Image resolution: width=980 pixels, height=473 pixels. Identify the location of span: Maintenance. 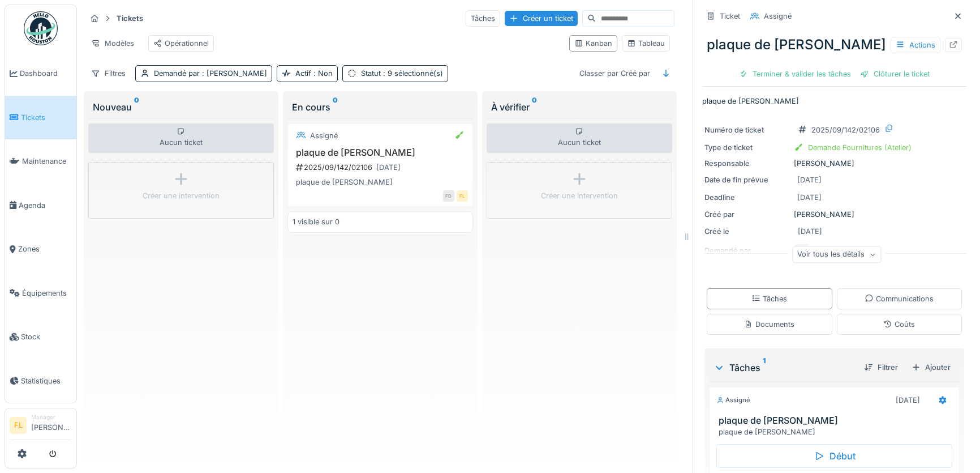
(47, 161).